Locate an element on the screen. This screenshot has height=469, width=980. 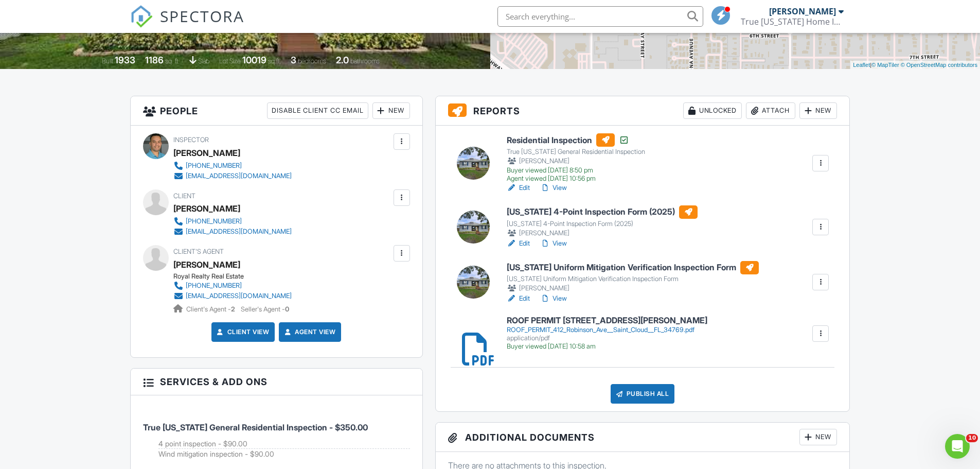
span: Seller's Agent - is located at coordinates (265, 309).